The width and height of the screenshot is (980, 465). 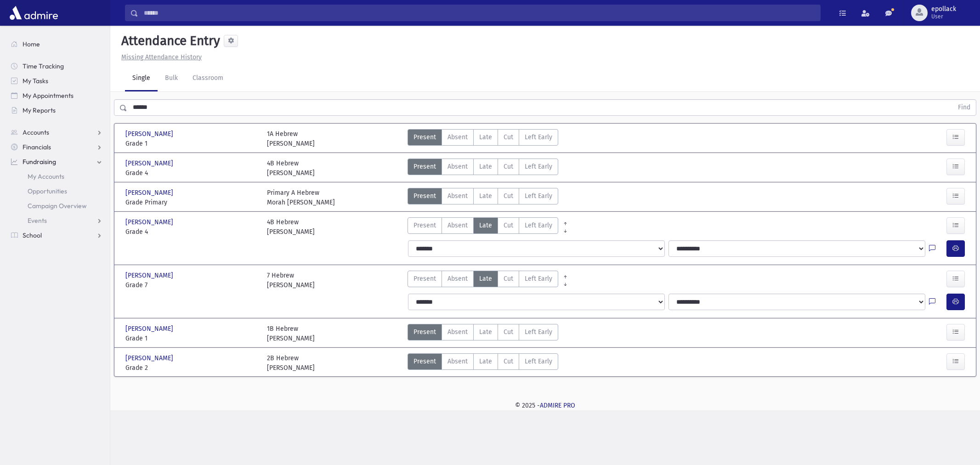 What do you see at coordinates (479, 13) in the screenshot?
I see `input: Search` at bounding box center [479, 13].